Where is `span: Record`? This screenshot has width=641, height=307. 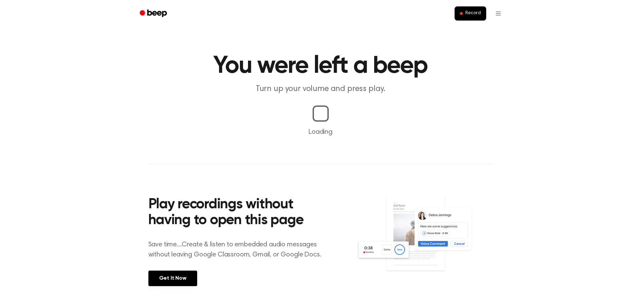 span: Record is located at coordinates (473, 13).